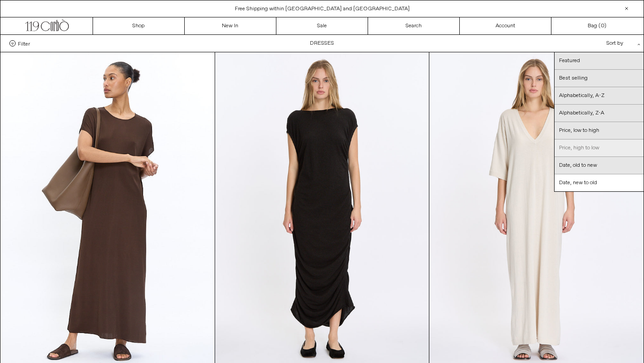 The width and height of the screenshot is (644, 363). What do you see at coordinates (598, 61) in the screenshot?
I see `a: Featured` at bounding box center [598, 61].